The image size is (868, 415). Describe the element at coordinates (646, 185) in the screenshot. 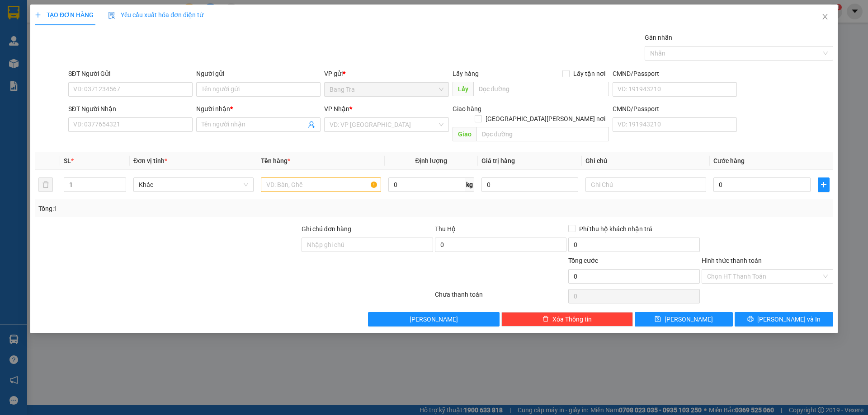

I see `input: Ghi Chú` at that location.